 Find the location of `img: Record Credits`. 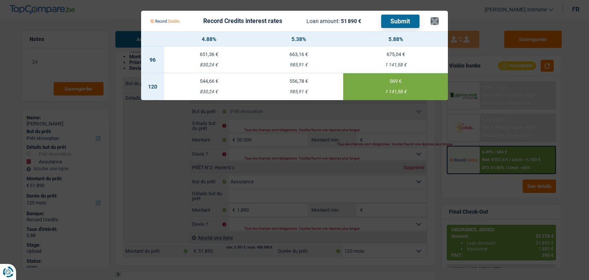

img: Record Credits is located at coordinates (165, 21).